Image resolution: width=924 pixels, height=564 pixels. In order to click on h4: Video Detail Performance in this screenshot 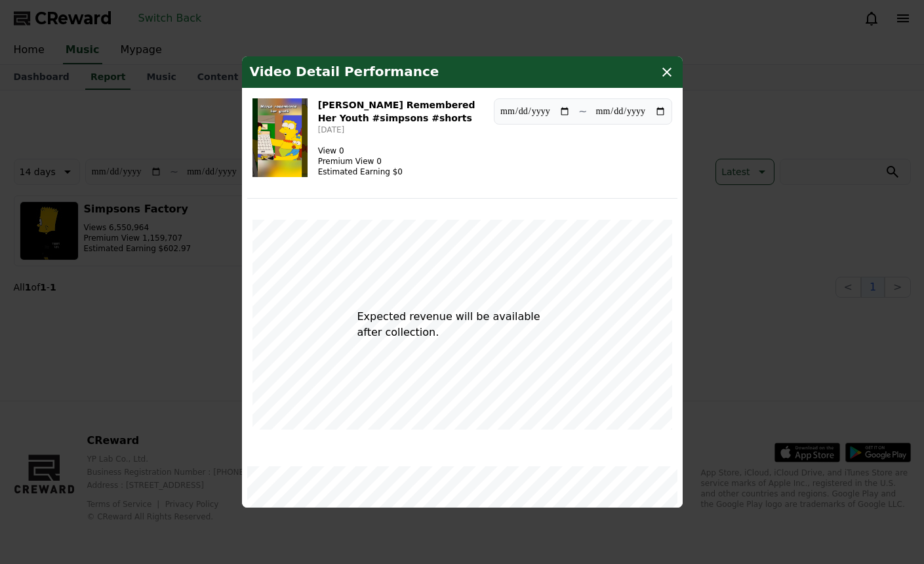, I will do `click(344, 72)`.